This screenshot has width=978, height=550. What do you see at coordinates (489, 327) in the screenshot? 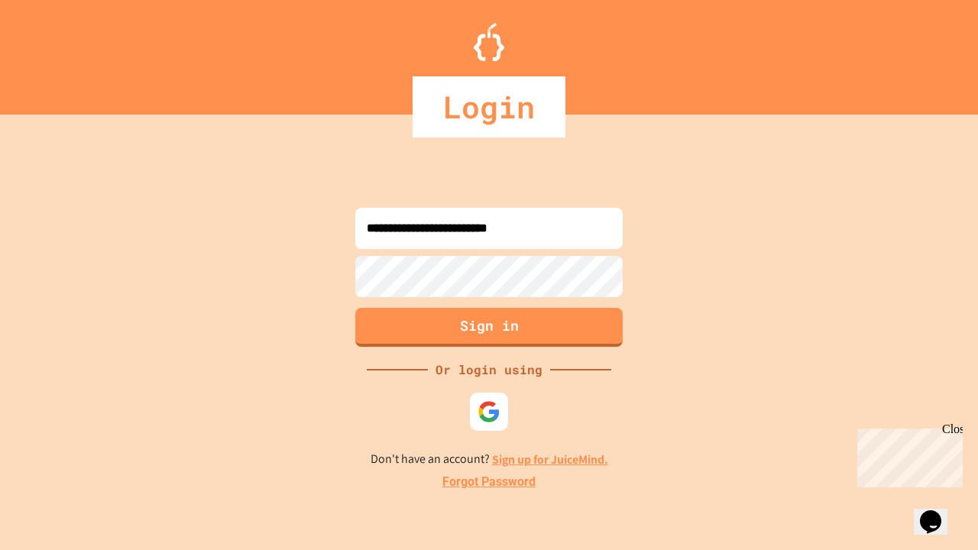
I see `button: Sign in` at bounding box center [489, 327].